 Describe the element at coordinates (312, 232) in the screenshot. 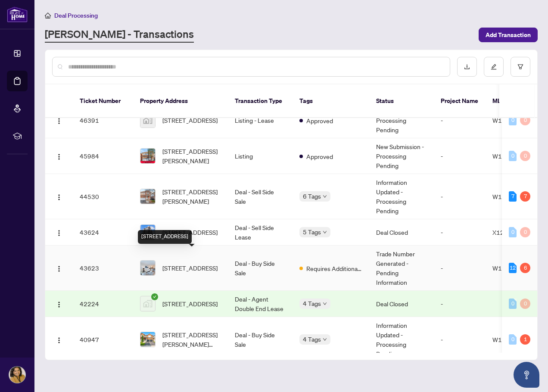

I see `span: 5 Tags` at that location.